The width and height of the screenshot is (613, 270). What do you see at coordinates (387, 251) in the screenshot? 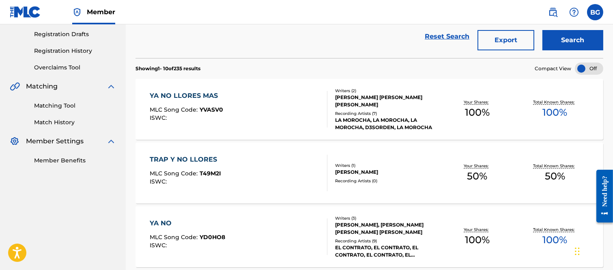
I see `div: EL CONTRATO, EL CONTRATO, EL CONTRATO, EL CONTRATO, EL CONTRATO` at bounding box center [387, 251].